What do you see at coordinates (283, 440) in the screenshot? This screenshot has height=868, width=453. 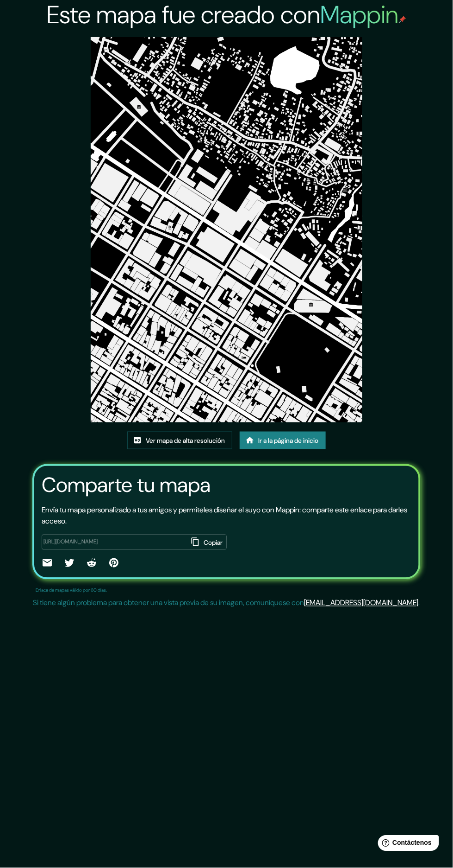 I see `a: Ir a la página de inicio` at bounding box center [283, 440].